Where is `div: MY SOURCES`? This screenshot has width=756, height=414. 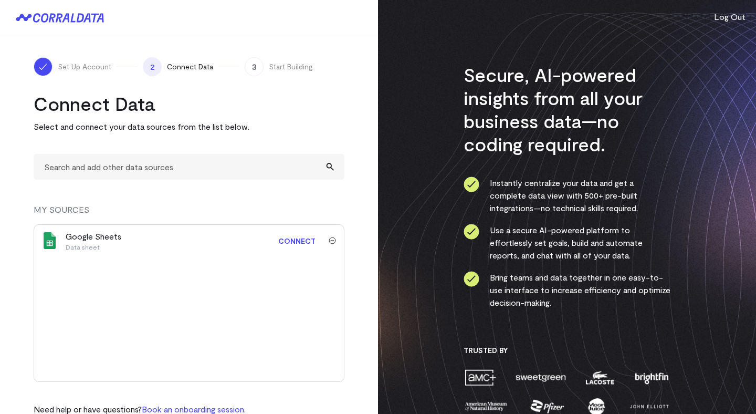 div: MY SOURCES is located at coordinates (189, 214).